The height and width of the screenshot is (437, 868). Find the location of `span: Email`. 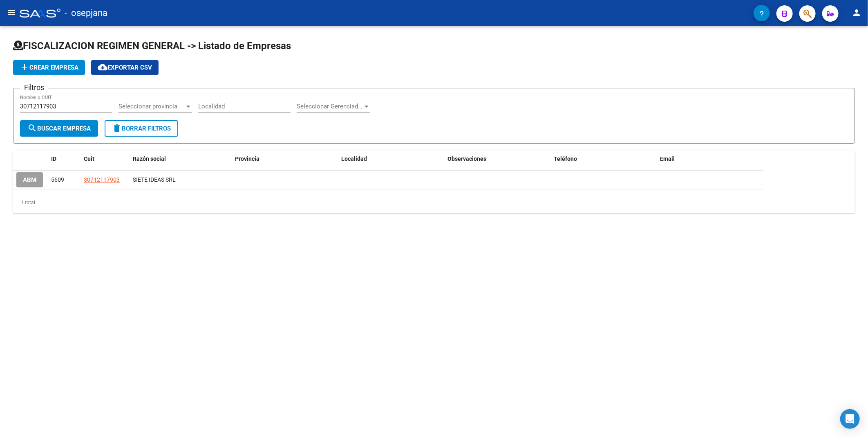

span: Email is located at coordinates (668, 158).